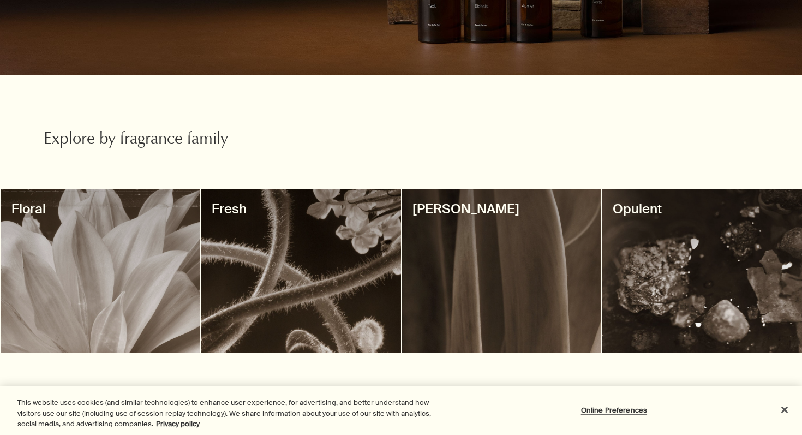 This screenshot has height=435, width=802. What do you see at coordinates (100, 209) in the screenshot?
I see `h3: Floral` at bounding box center [100, 209].